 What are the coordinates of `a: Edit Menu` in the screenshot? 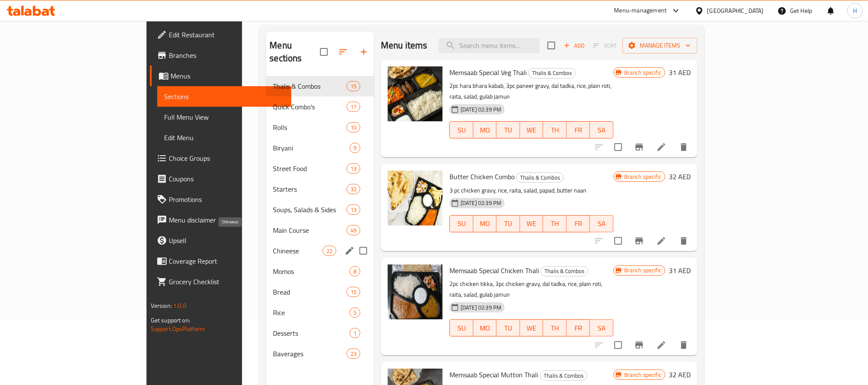 It's located at (224, 138).